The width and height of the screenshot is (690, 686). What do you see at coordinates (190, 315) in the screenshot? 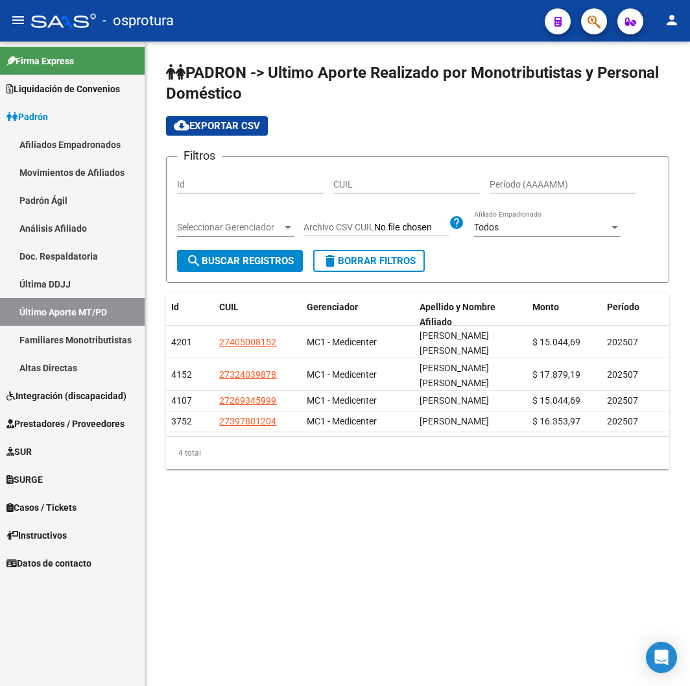
I see `datatable-header-cell: Id` at bounding box center [190, 315].